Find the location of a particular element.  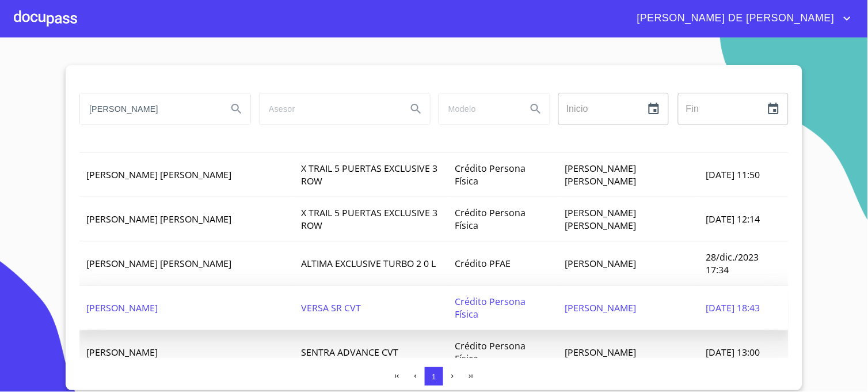

button: 1 is located at coordinates (434, 376).